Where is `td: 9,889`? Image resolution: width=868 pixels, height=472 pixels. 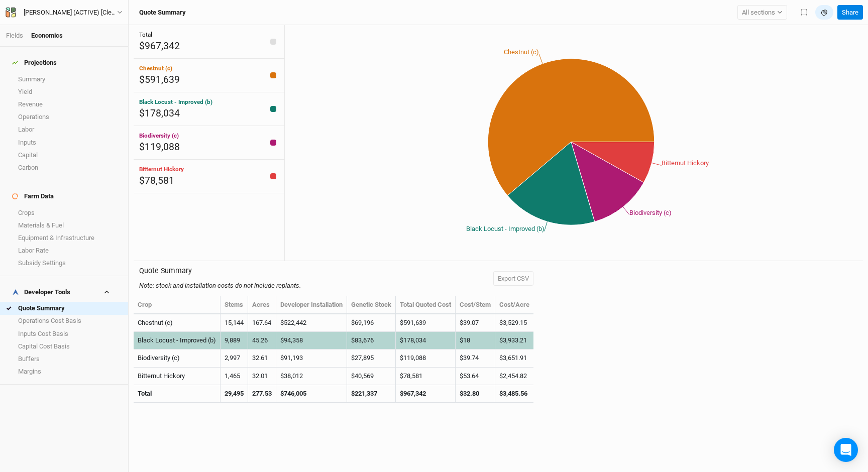 td: 9,889 is located at coordinates (234, 341).